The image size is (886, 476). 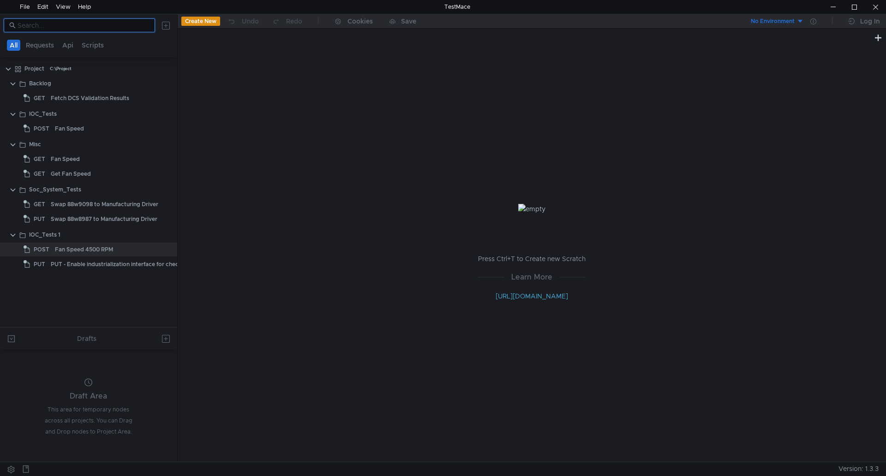 I want to click on div: C:\Project, so click(x=60, y=69).